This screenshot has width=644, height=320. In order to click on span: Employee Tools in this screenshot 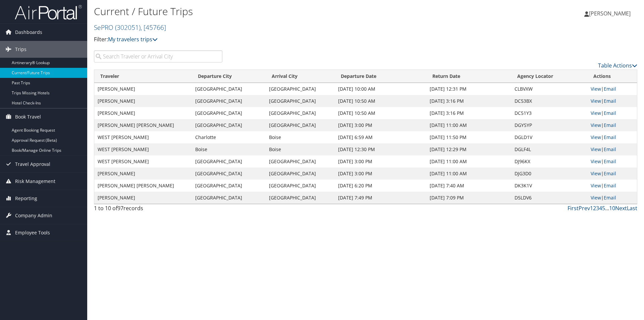, I will do `click(32, 233)`.